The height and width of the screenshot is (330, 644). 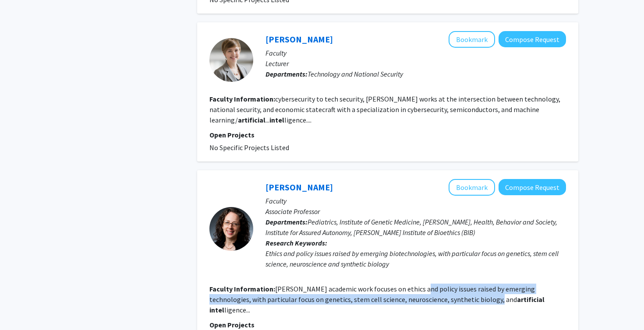 What do you see at coordinates (416, 63) in the screenshot?
I see `p: Lecturer` at bounding box center [416, 63].